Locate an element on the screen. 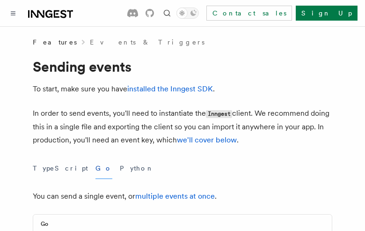  a: Sign Up is located at coordinates (327, 13).